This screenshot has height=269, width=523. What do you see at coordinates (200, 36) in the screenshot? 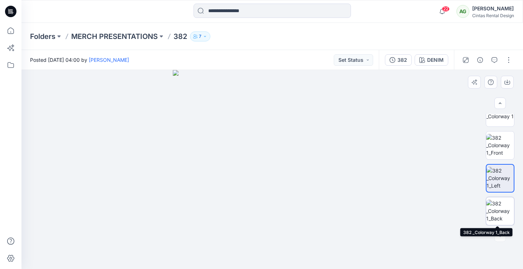
I see `button: 7` at bounding box center [200, 36].